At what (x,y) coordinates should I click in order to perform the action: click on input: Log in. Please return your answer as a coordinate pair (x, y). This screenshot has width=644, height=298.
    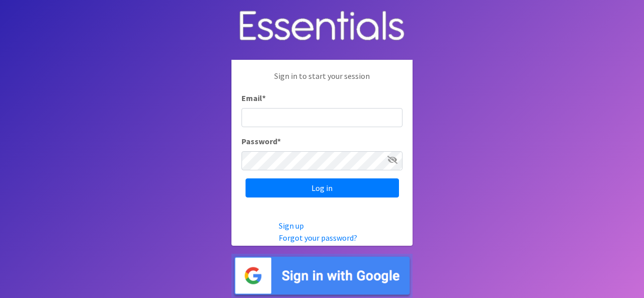
    Looking at the image, I should click on (322, 188).